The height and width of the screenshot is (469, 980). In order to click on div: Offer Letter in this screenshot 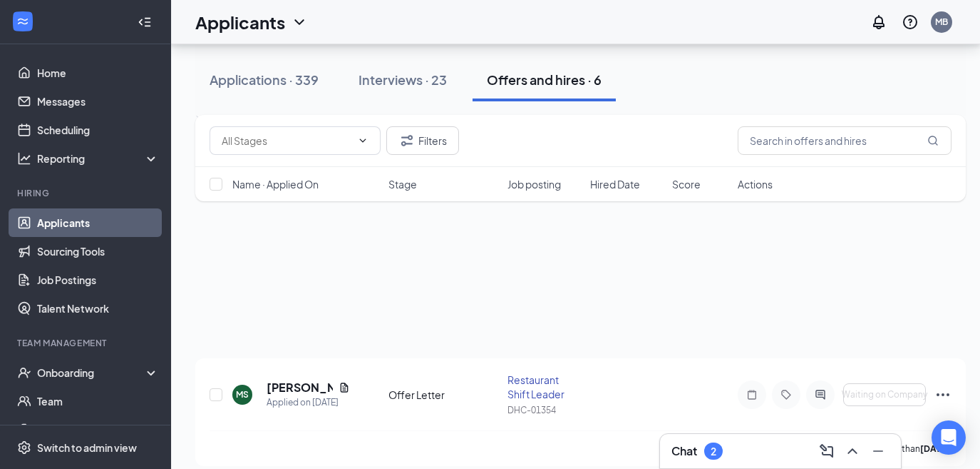, I will do `click(443, 394)`.